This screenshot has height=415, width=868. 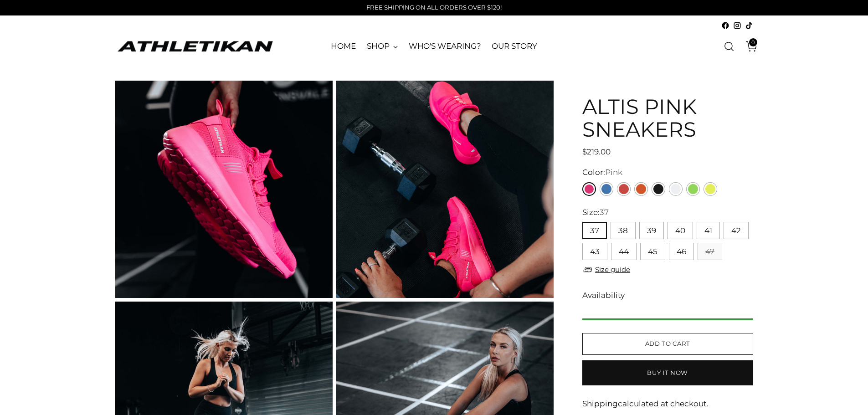 What do you see at coordinates (514, 46) in the screenshot?
I see `a: OUR STORY` at bounding box center [514, 46].